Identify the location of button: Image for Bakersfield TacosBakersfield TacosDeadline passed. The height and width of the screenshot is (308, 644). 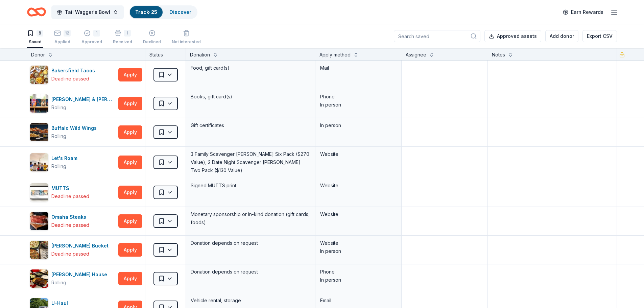
(73, 75).